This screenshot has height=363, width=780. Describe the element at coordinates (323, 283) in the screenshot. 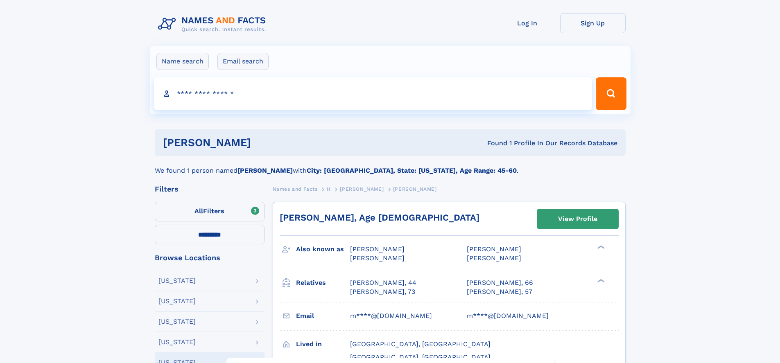

I see `h3: Relatives` at that location.